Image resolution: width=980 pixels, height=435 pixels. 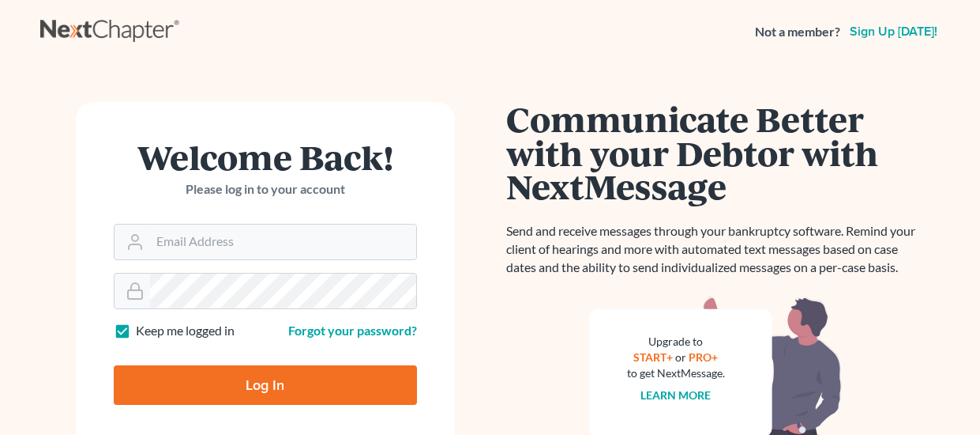 I want to click on div: to get NextMessage., so click(x=677, y=373).